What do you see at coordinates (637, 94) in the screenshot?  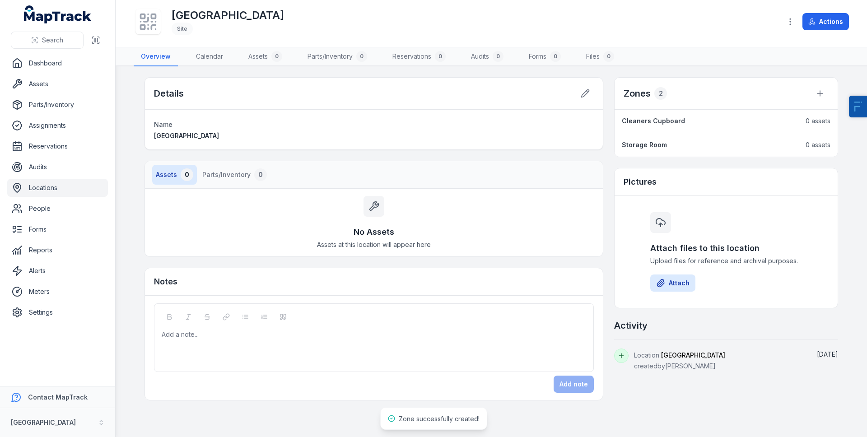 I see `h2: Zones` at bounding box center [637, 94].